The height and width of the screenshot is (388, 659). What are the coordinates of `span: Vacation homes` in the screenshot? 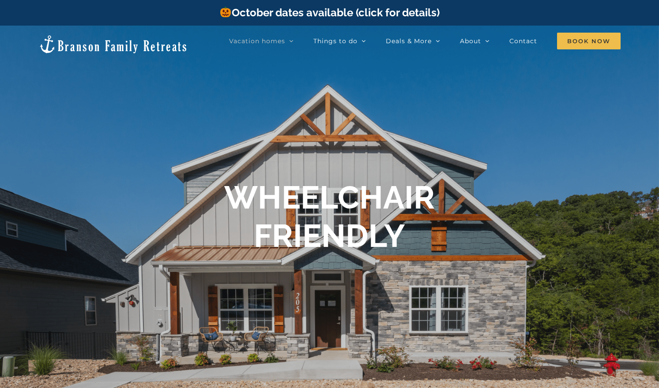 It's located at (257, 41).